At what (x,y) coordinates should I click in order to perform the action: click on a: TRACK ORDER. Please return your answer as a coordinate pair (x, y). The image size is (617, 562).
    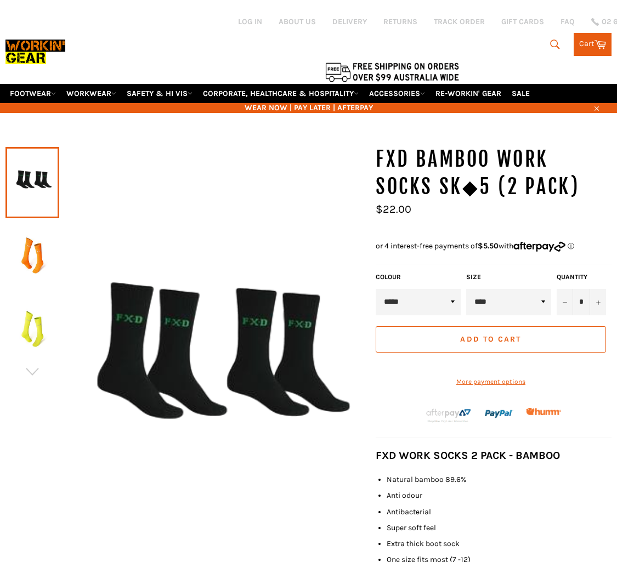
    Looking at the image, I should click on (459, 21).